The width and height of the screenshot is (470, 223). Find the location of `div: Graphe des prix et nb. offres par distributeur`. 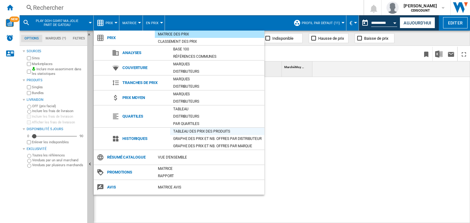

div: Graphe des prix et nb. offres par distributeur is located at coordinates (217, 139).